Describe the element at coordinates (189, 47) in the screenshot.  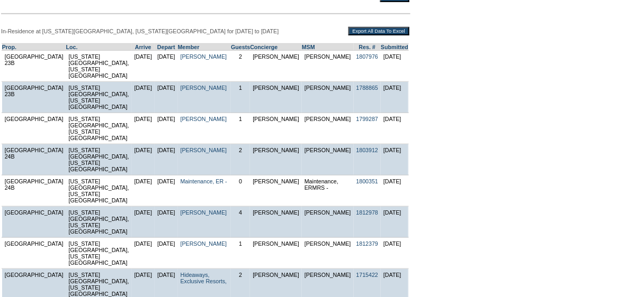
I see `a: Member` at that location.